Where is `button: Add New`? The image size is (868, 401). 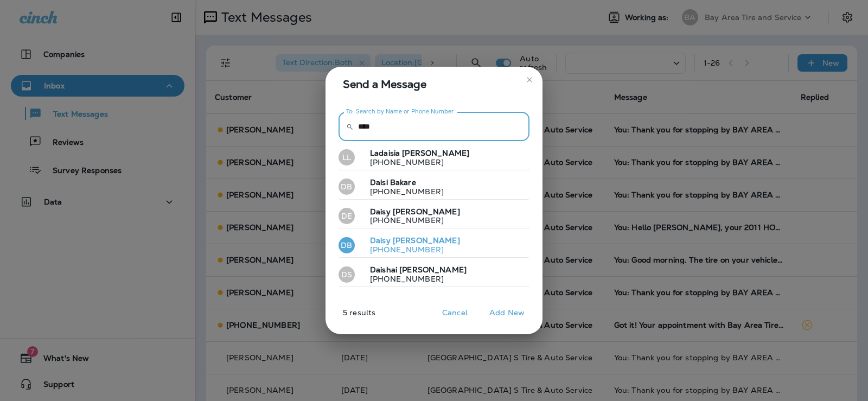
button: Add New is located at coordinates (507, 312).